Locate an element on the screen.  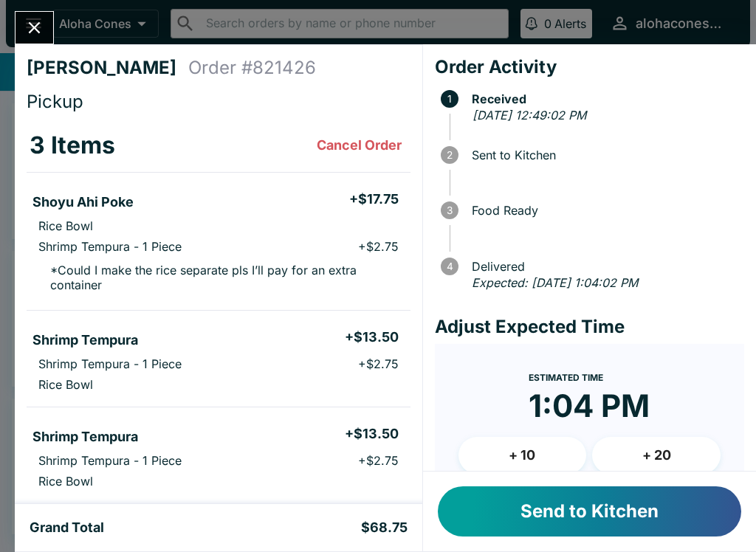
h4: Order Activity is located at coordinates (589, 68).